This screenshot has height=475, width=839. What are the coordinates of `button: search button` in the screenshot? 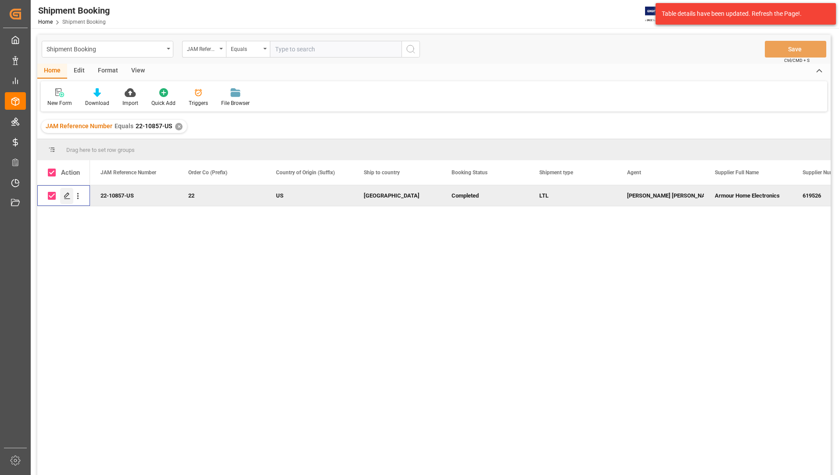 It's located at (411, 49).